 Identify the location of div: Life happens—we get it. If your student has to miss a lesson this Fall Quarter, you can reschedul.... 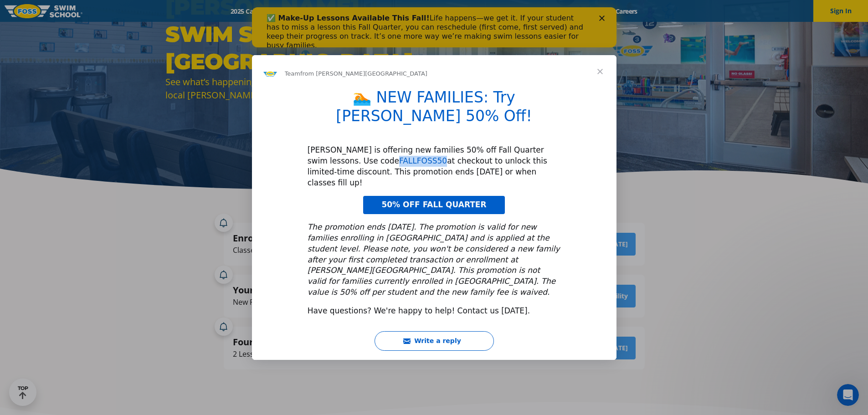
(175, 24).